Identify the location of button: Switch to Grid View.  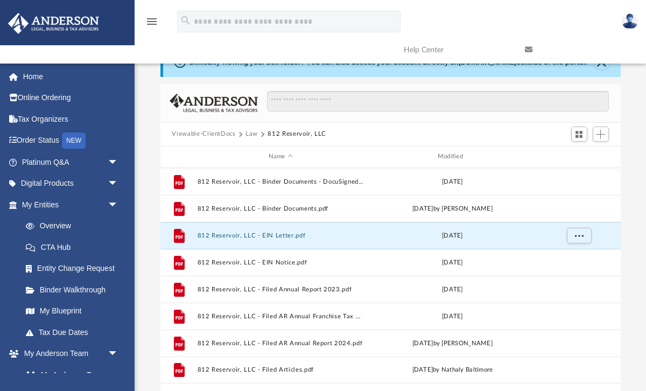
(580, 134).